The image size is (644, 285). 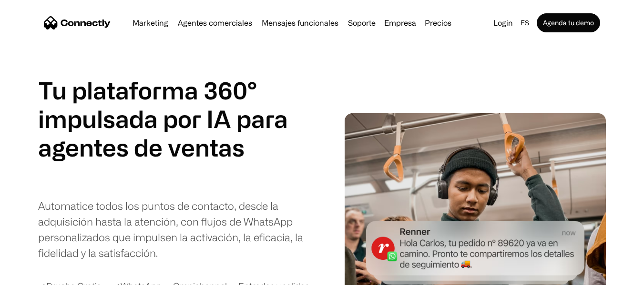 What do you see at coordinates (362, 23) in the screenshot?
I see `a: Soporte` at bounding box center [362, 23].